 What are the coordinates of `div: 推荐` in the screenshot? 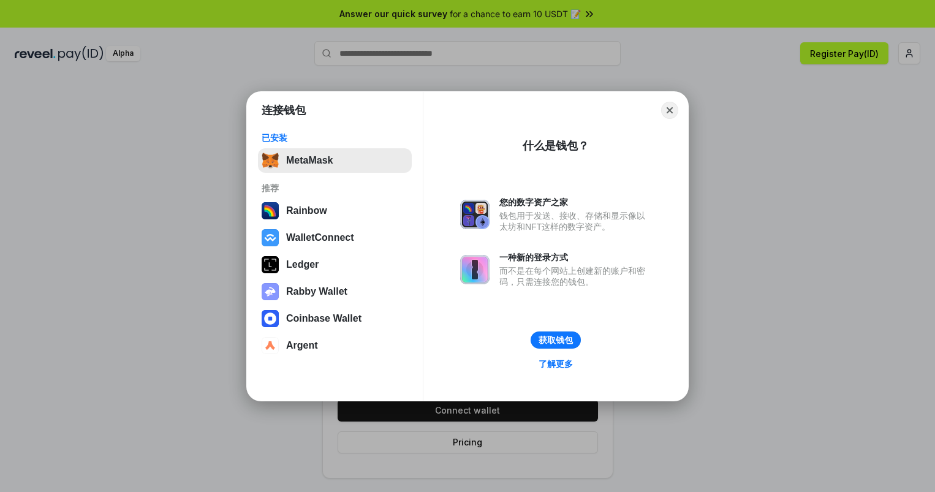 It's located at (334, 188).